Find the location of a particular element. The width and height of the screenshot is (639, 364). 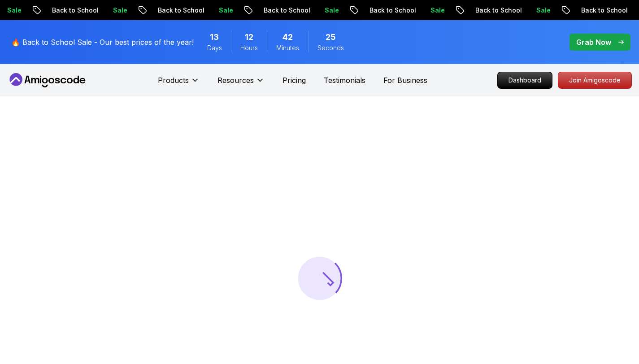

p: For Business is located at coordinates (405, 80).